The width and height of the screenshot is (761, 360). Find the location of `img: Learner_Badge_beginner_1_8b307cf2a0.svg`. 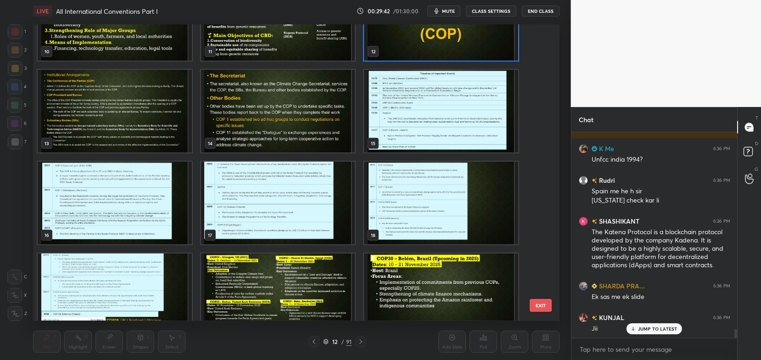

img: Learner_Badge_beginner_1_8b307cf2a0.svg is located at coordinates (595, 286).